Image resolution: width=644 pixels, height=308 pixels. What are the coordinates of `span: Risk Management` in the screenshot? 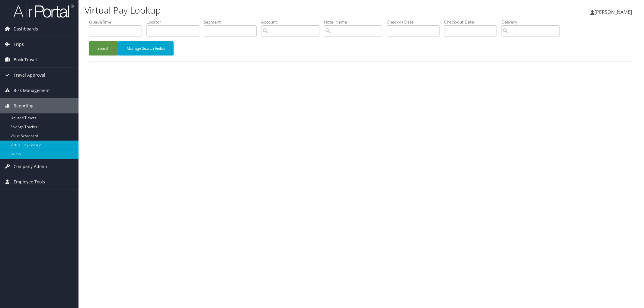 It's located at (32, 91).